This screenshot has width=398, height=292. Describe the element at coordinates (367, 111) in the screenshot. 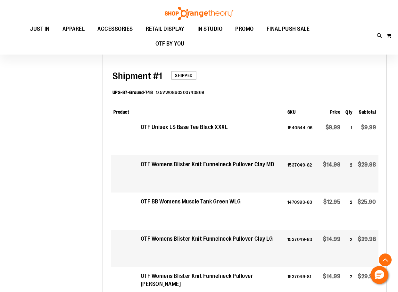

I see `th: Subtotal` at that location.